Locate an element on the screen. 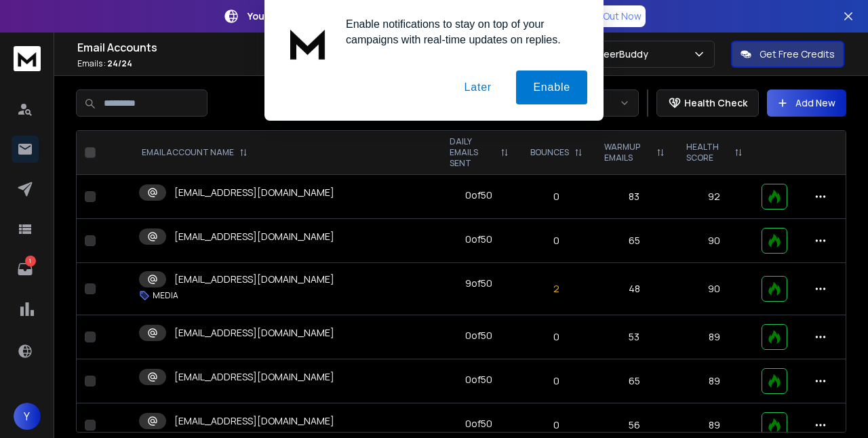 The height and width of the screenshot is (438, 868). p: 2 is located at coordinates (556, 289).